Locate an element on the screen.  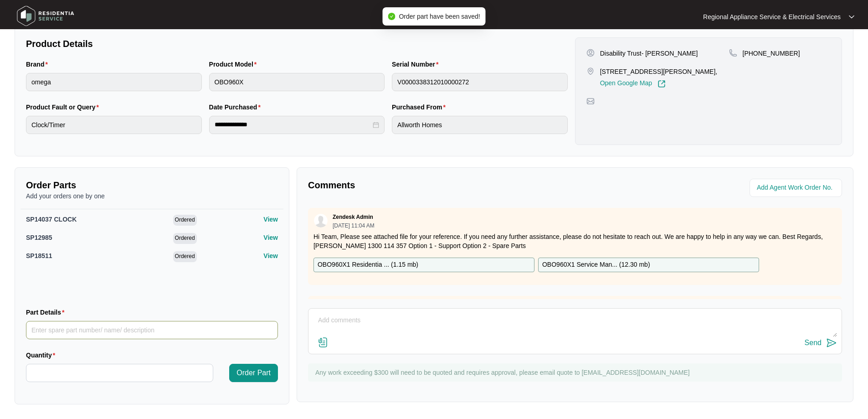
label: Purchased From is located at coordinates (421, 107).